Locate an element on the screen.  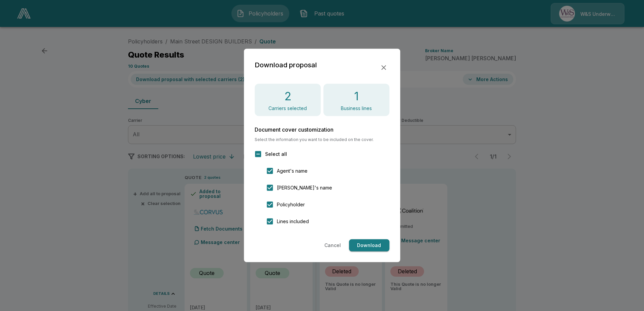
h4: 2 is located at coordinates (288, 96).